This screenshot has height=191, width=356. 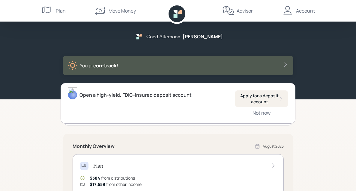 I want to click on div: Not now, so click(x=262, y=113).